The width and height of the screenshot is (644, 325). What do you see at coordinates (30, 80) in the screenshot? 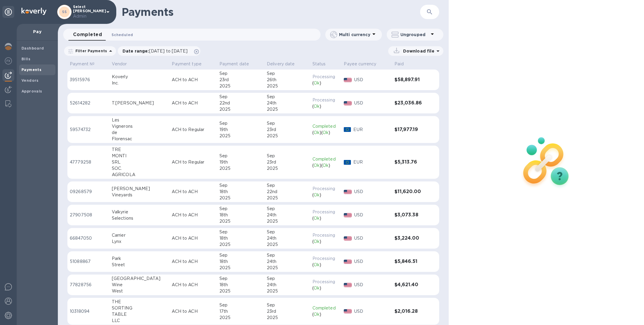
I see `b: Vendors` at bounding box center [30, 80].